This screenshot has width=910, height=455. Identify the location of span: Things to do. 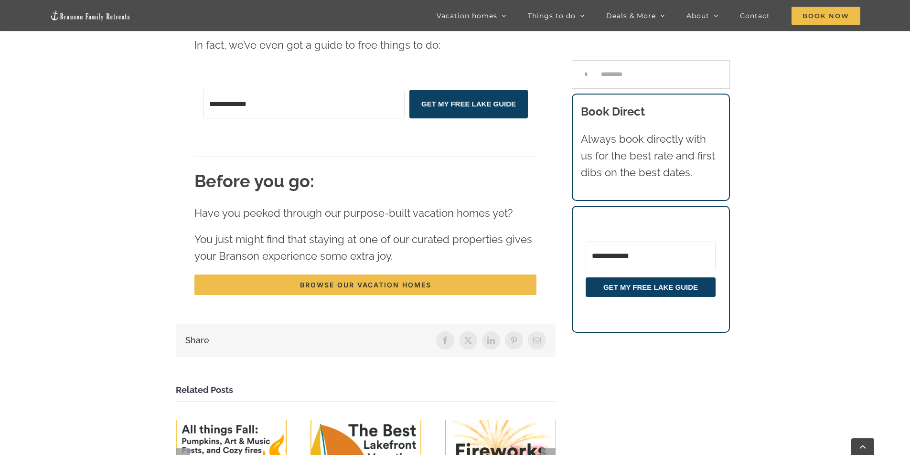
(551, 16).